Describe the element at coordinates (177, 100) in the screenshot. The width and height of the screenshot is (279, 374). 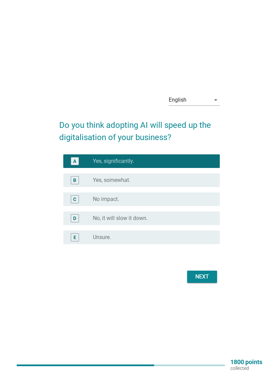
I see `div: English` at that location.